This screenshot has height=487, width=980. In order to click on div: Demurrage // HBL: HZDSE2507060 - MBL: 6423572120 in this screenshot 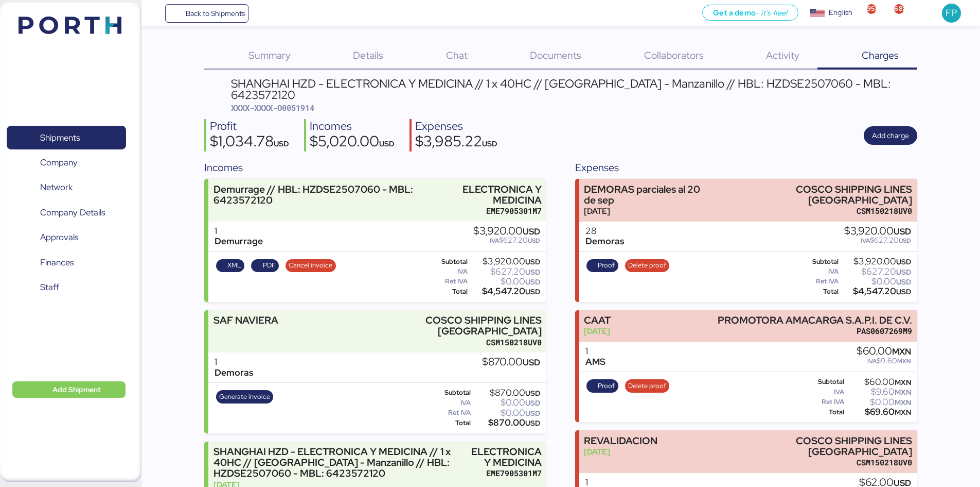, I will do `click(321, 195)`.